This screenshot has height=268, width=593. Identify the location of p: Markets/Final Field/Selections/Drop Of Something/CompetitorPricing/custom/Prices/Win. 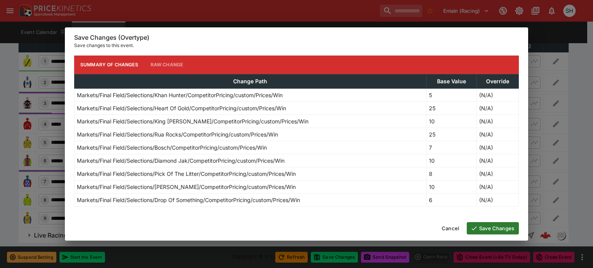
(188, 200).